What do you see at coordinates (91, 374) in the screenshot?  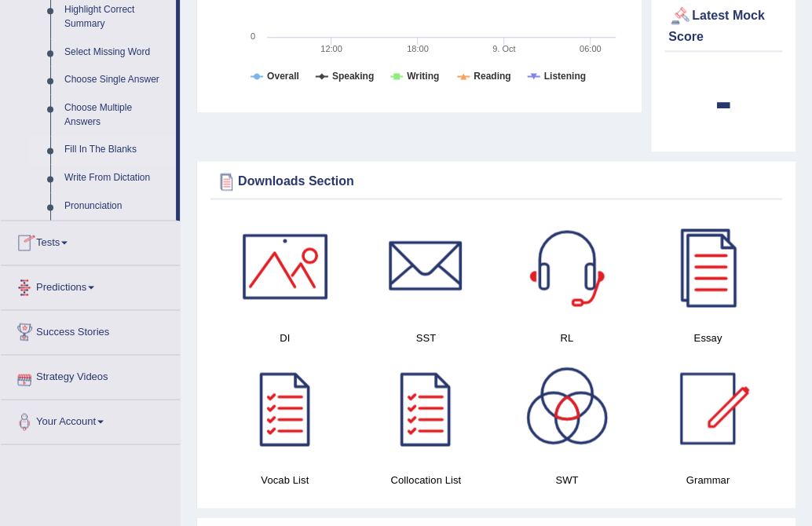 I see `a: Strategy Videos` at bounding box center [91, 374].